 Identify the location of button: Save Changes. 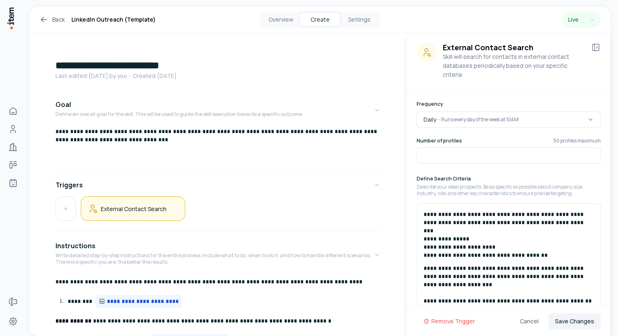
(574, 321).